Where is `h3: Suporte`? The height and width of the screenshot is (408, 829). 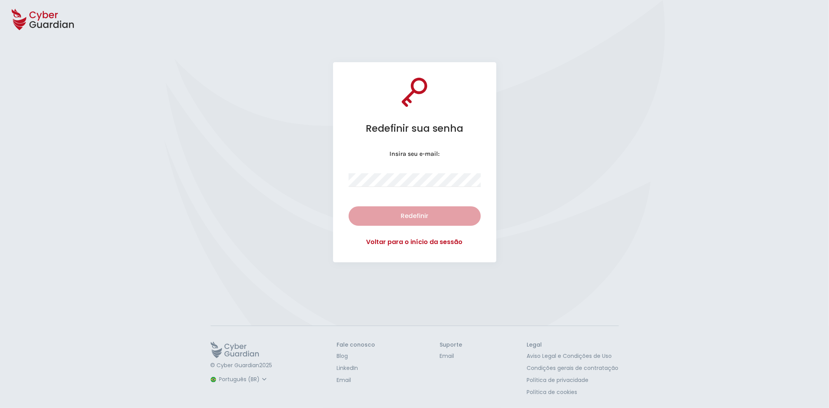 h3: Suporte is located at coordinates (451, 345).